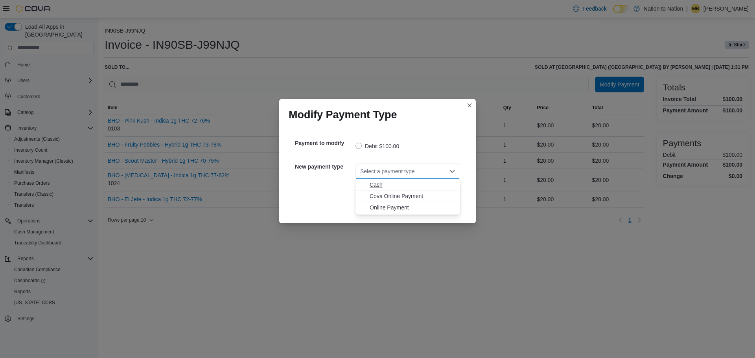 The height and width of the screenshot is (358, 755). I want to click on h1: Modify Payment Type, so click(343, 115).